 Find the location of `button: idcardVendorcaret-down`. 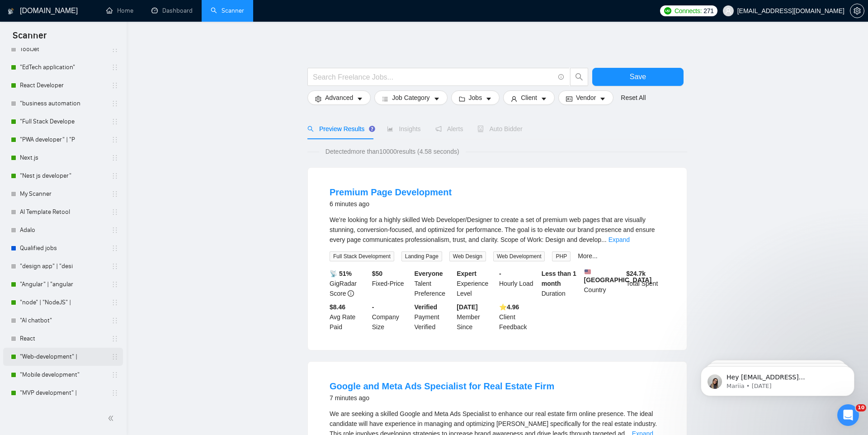

button: idcardVendorcaret-down is located at coordinates (586, 98).